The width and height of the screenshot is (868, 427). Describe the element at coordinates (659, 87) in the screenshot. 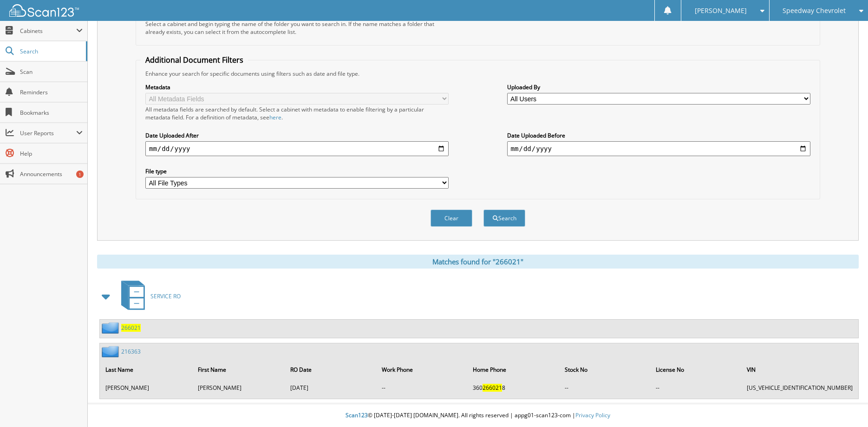

I see `label: Uploaded By` at that location.